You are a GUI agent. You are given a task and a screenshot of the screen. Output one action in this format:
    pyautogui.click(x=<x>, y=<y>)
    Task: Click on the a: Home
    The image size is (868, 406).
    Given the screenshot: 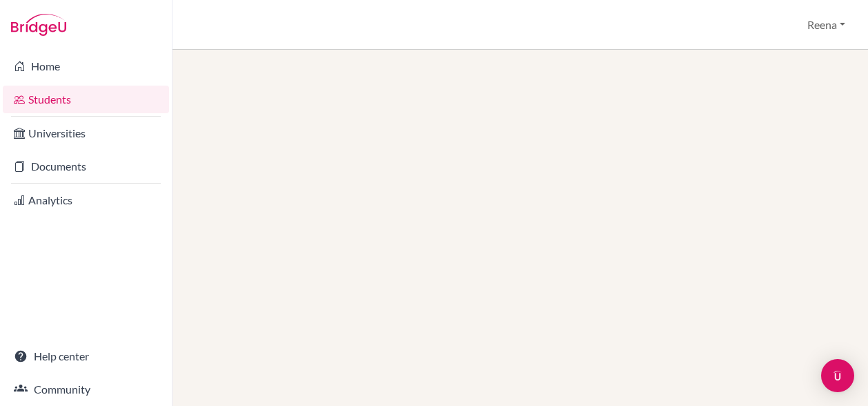 What is the action you would take?
    pyautogui.click(x=85, y=66)
    